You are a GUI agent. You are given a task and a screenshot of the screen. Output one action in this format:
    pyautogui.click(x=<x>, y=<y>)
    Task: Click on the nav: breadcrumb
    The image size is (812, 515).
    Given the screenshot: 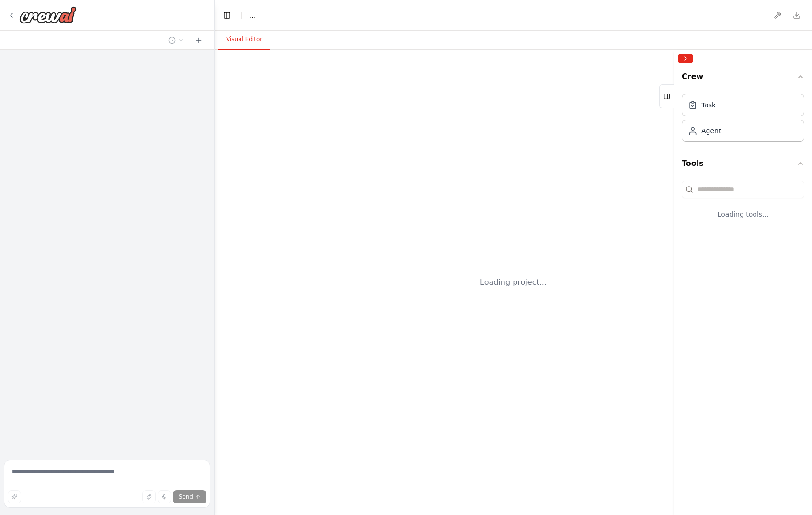 What is the action you would take?
    pyautogui.click(x=252, y=15)
    